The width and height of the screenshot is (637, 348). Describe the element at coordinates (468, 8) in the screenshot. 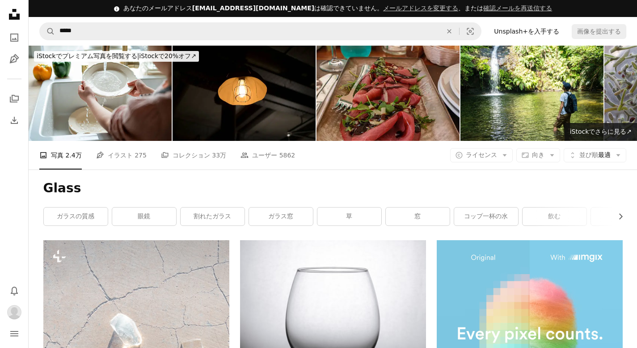

I see `span: 、または` at that location.